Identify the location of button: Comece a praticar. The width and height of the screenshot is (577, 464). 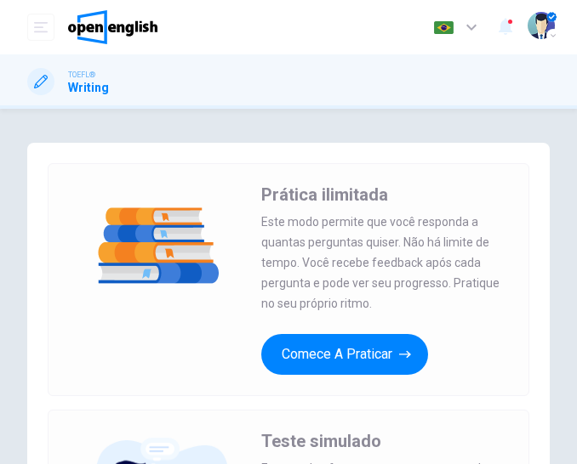
(344, 355).